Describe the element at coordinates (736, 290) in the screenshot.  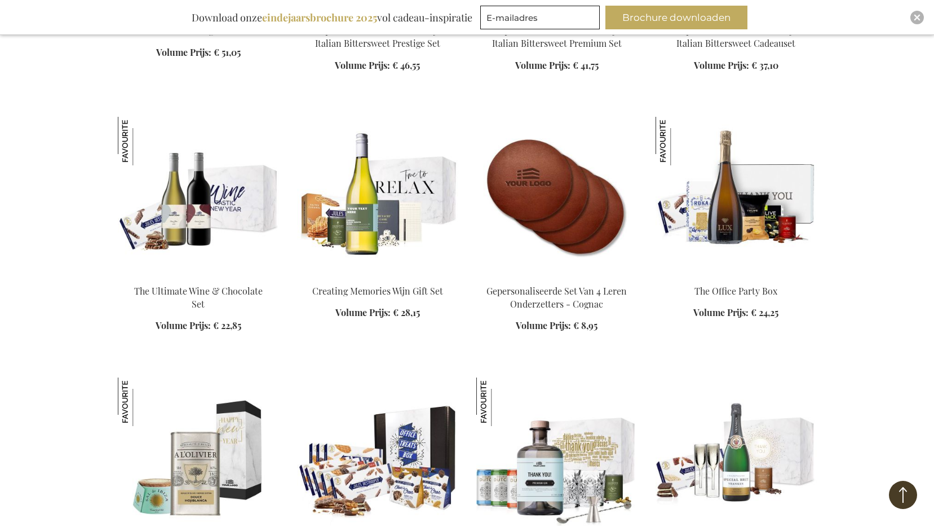
I see `a: The Office Party Box` at that location.